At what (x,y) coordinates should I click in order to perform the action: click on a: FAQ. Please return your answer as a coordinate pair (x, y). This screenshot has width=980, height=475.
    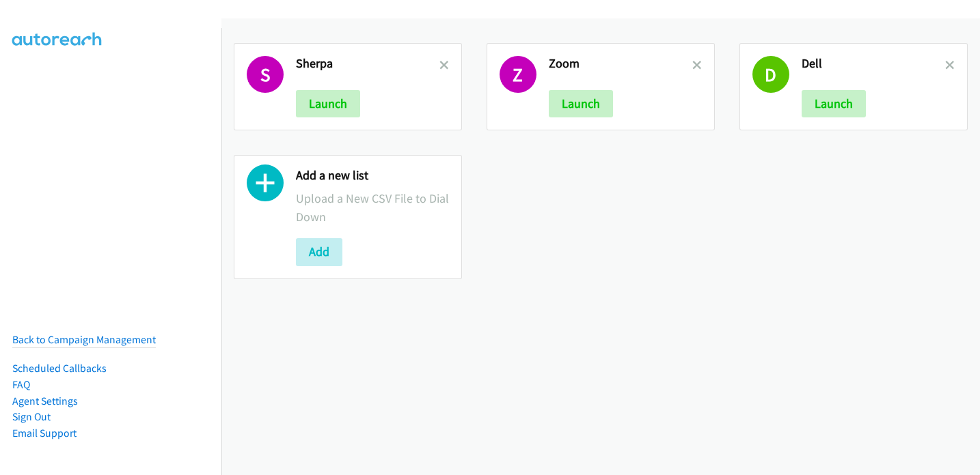
    Looking at the image, I should click on (21, 384).